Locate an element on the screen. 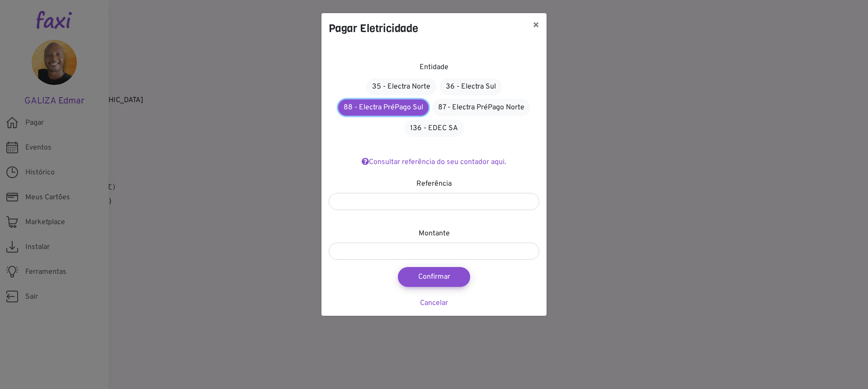  a: 36 - Electra Sul is located at coordinates (470, 87).